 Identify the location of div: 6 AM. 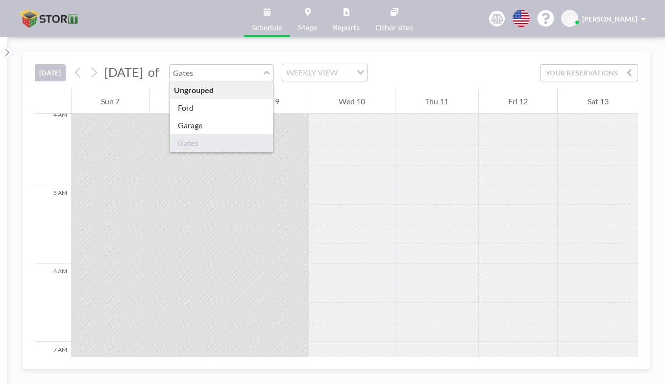
(53, 303).